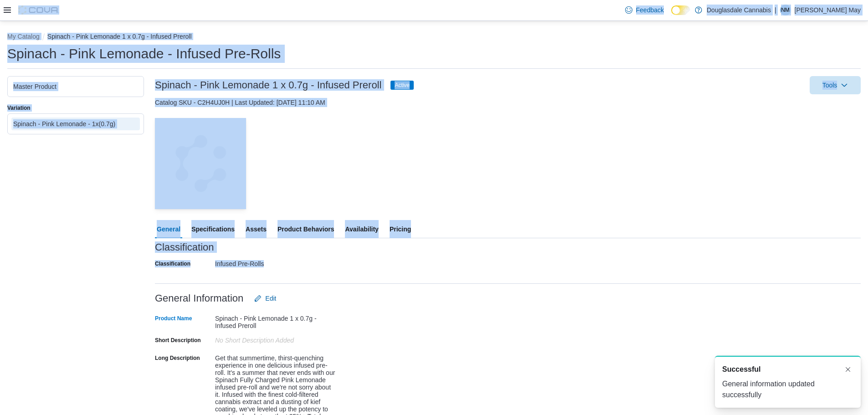 The width and height of the screenshot is (868, 415). Describe the element at coordinates (268, 85) in the screenshot. I see `h3: Spinach - Pink Lemonade 1 x 0.7g - Infused Preroll` at that location.